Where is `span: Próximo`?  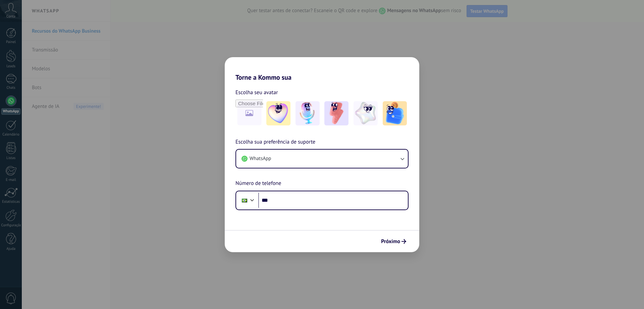
span: Próximo is located at coordinates (390, 241).